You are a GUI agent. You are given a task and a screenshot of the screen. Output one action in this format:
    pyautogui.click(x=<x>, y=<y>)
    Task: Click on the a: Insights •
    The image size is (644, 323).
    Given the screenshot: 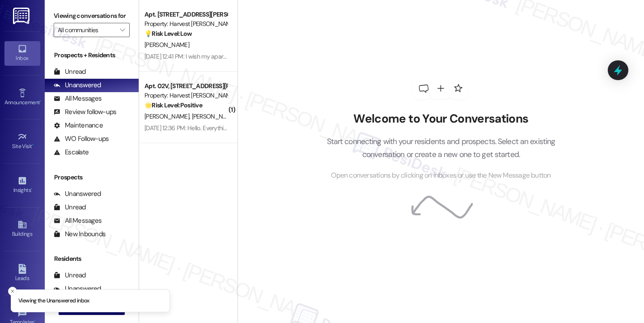 What is the action you would take?
    pyautogui.click(x=22, y=185)
    